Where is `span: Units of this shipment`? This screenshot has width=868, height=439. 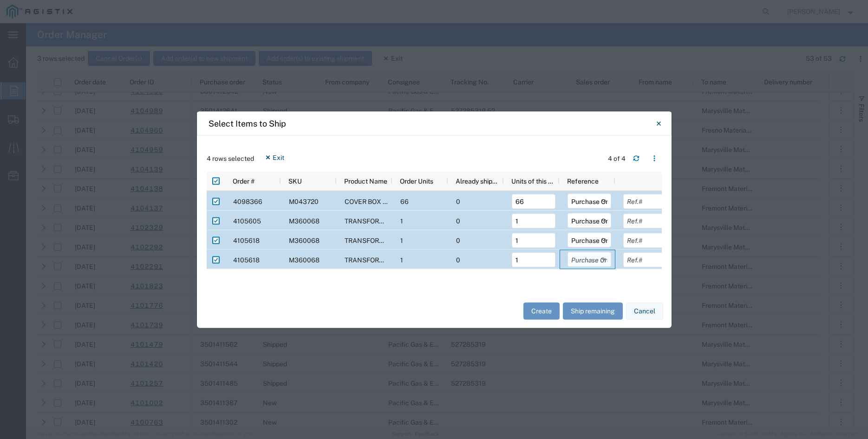
span: Units of this shipment is located at coordinates (533, 181).